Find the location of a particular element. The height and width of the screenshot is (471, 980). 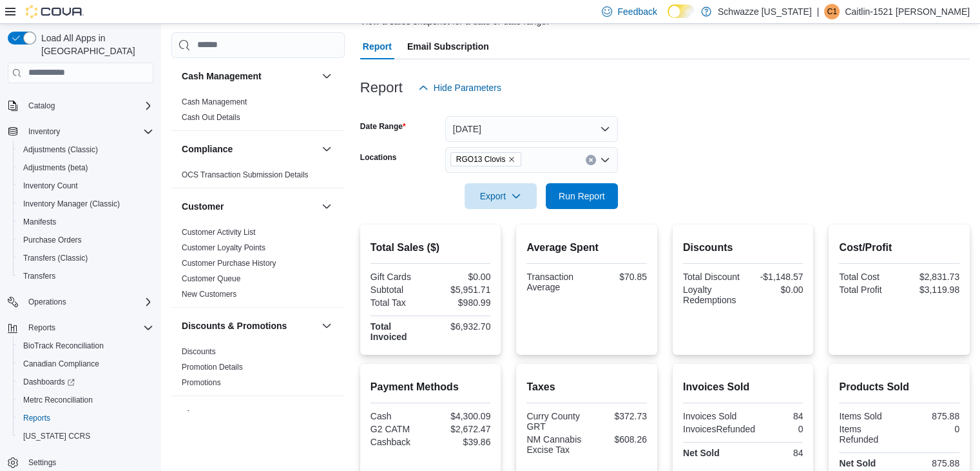

img: Cova is located at coordinates (55, 11).